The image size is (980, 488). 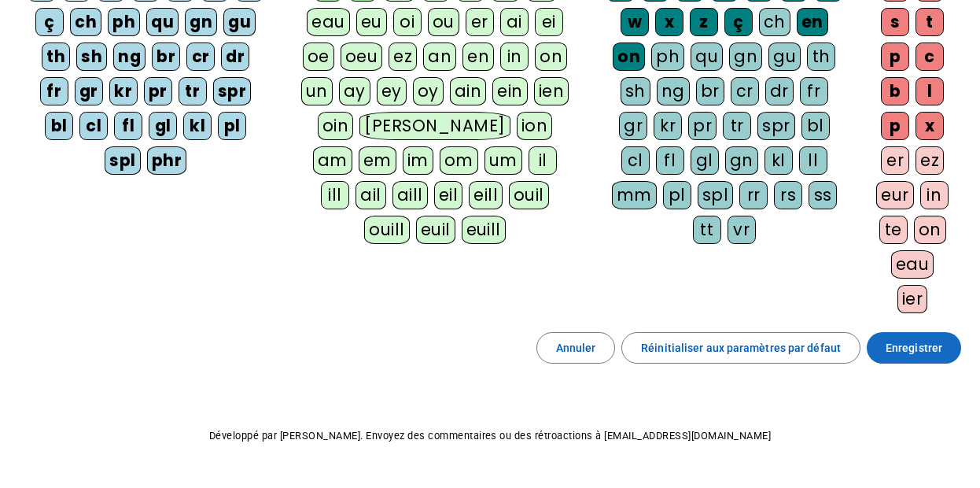 What do you see at coordinates (49, 22) in the screenshot?
I see `div: ç` at bounding box center [49, 22].